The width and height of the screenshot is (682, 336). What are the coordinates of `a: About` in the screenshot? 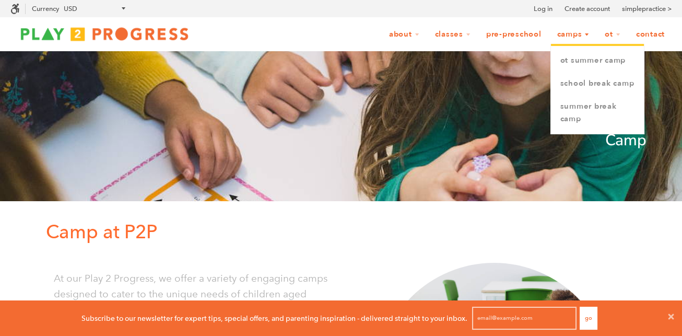 It's located at (404, 34).